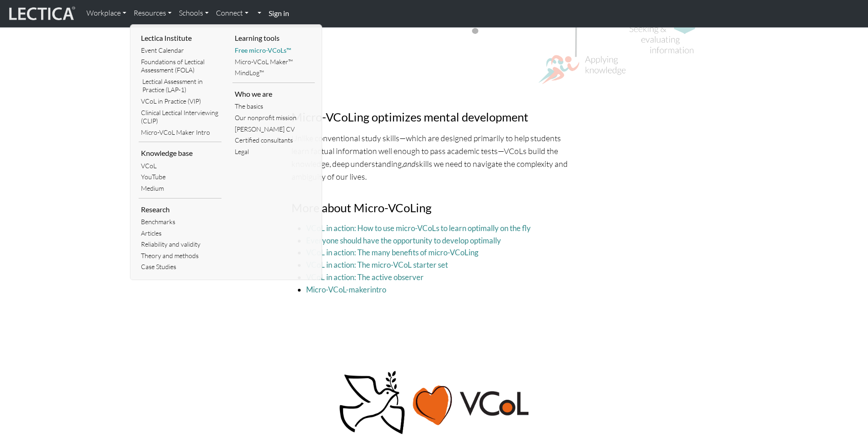 The image size is (868, 441). I want to click on a: Everyone should have the opportunity to develop optimally, so click(404, 241).